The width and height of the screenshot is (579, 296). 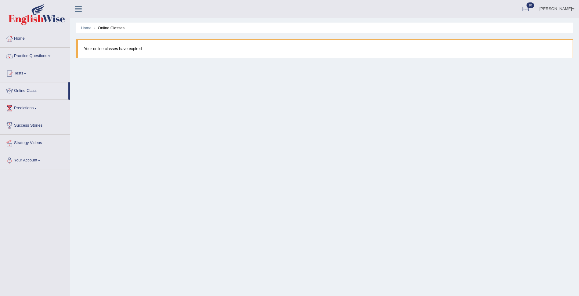 What do you see at coordinates (35, 73) in the screenshot?
I see `a: Tests` at bounding box center [35, 73].